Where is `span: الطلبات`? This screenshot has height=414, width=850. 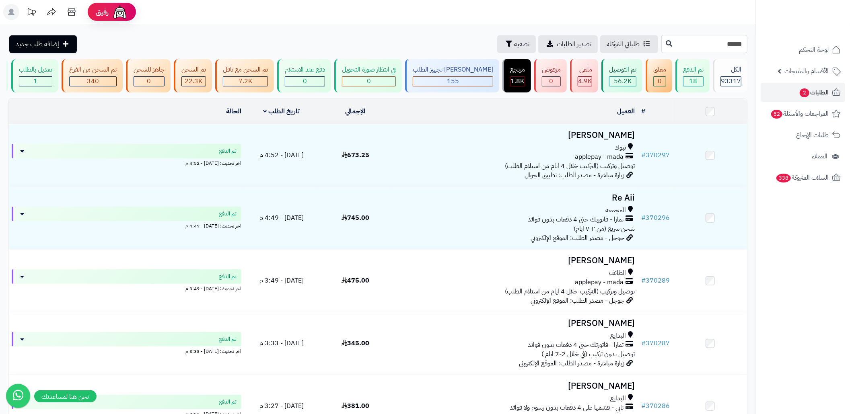 span: الطلبات is located at coordinates (813, 92).